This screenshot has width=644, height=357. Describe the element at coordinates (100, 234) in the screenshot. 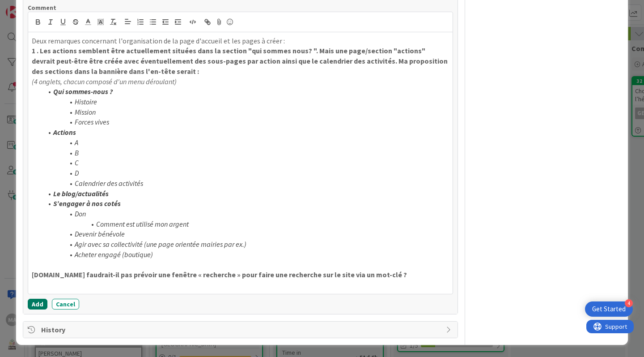

I see `em: Devenir bénévole` at that location.